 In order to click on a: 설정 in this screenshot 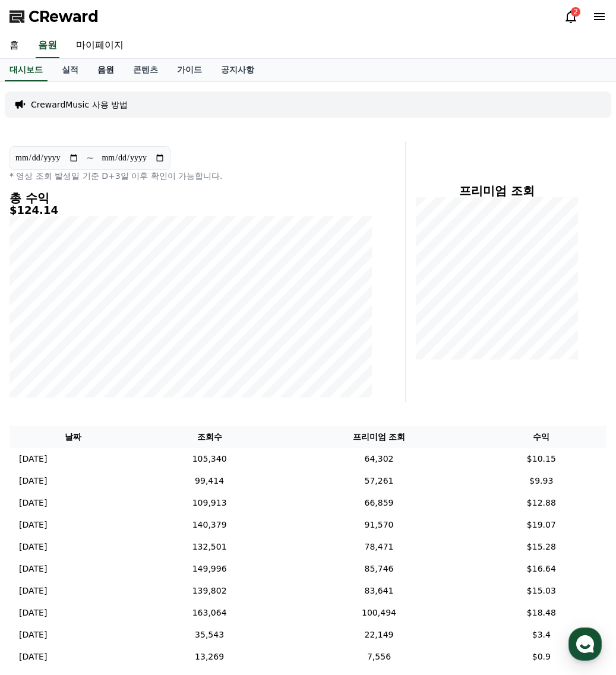, I will do `click(191, 392)`.